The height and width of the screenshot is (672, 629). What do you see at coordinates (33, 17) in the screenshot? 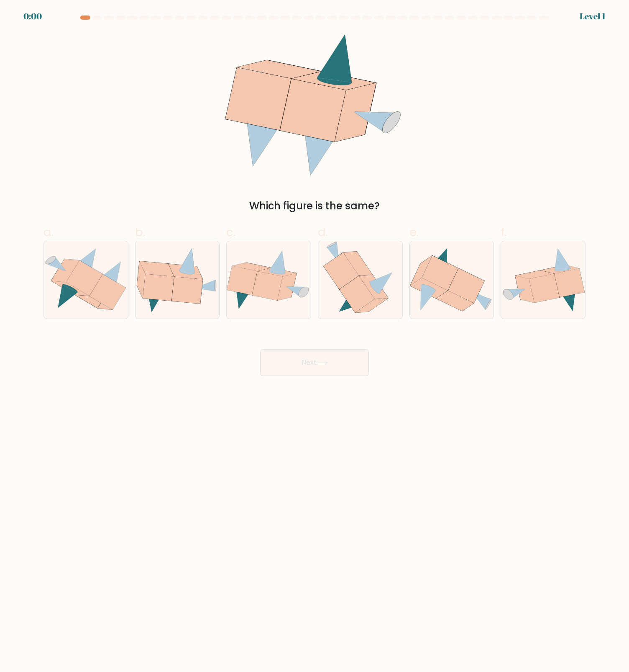
I see `div: 0:00` at bounding box center [33, 17].